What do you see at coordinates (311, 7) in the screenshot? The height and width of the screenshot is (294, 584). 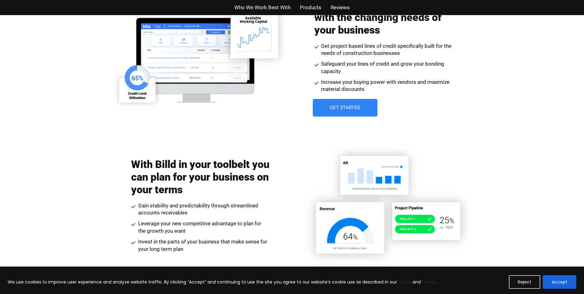 I see `span: Products` at bounding box center [311, 7].